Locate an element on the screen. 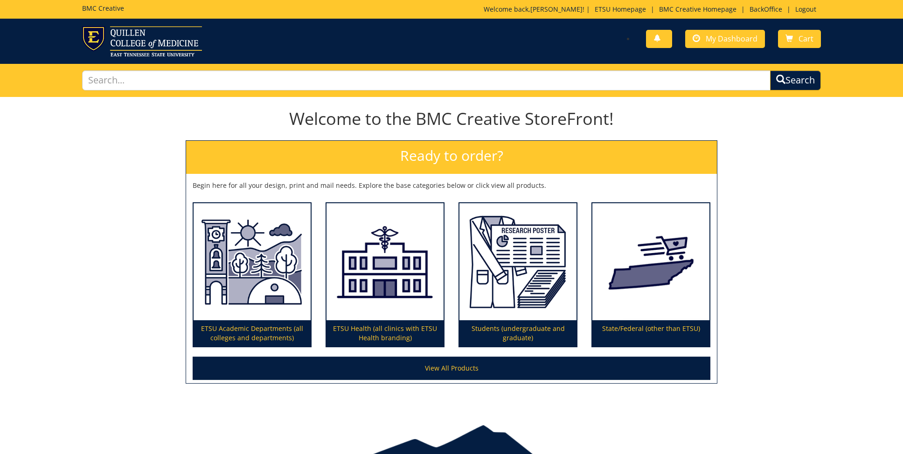 This screenshot has height=454, width=903. a: Students (undergraduate and graduate) is located at coordinates (518, 275).